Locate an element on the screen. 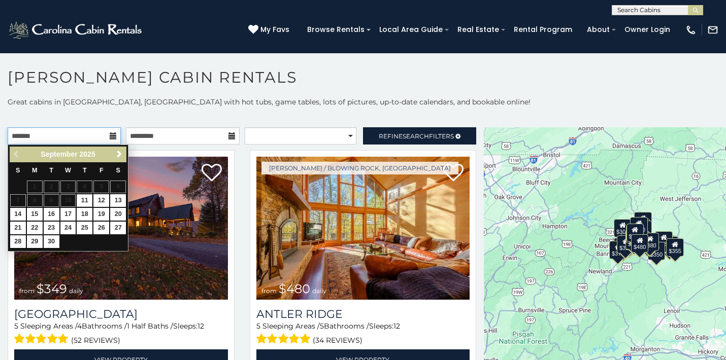  a: 22 is located at coordinates (35, 228).